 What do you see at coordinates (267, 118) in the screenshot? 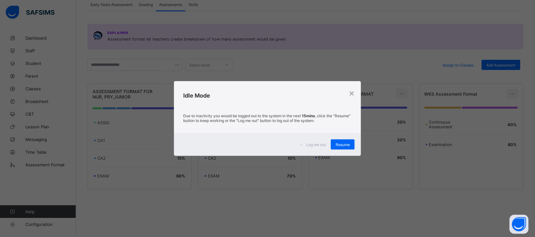
I see `p: Due to inactivity you would be logged out to the system in the next , click the "Resume" button t...` at bounding box center [267, 118].